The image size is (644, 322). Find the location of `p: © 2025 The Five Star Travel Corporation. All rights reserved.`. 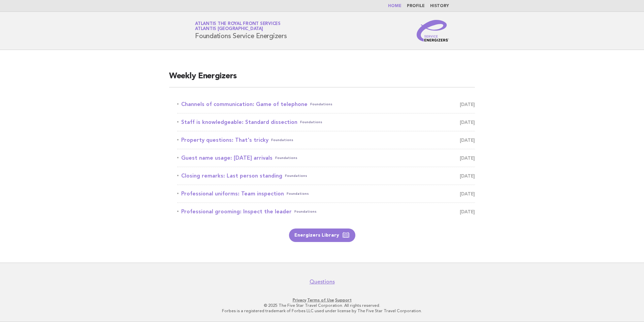

p: © 2025 The Five Star Travel Corporation. All rights reserved. is located at coordinates (322, 306).